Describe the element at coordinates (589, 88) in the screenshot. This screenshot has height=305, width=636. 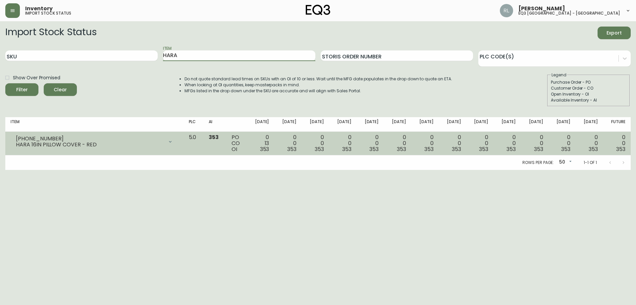
I see `div: Customer Order - CO` at that location.